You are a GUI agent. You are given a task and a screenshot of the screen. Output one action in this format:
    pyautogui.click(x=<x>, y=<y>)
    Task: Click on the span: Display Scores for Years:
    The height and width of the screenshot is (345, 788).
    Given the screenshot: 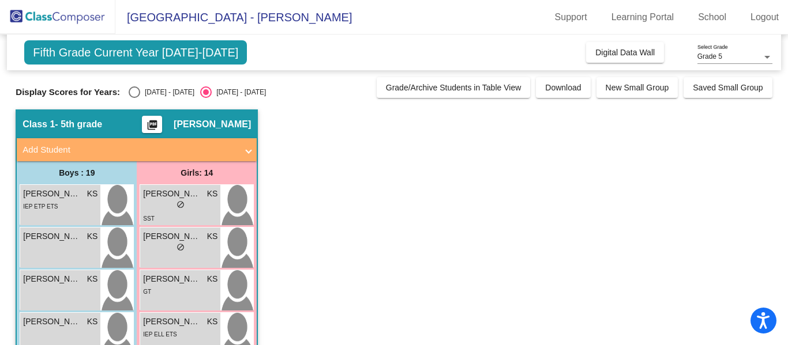 What is the action you would take?
    pyautogui.click(x=67, y=92)
    